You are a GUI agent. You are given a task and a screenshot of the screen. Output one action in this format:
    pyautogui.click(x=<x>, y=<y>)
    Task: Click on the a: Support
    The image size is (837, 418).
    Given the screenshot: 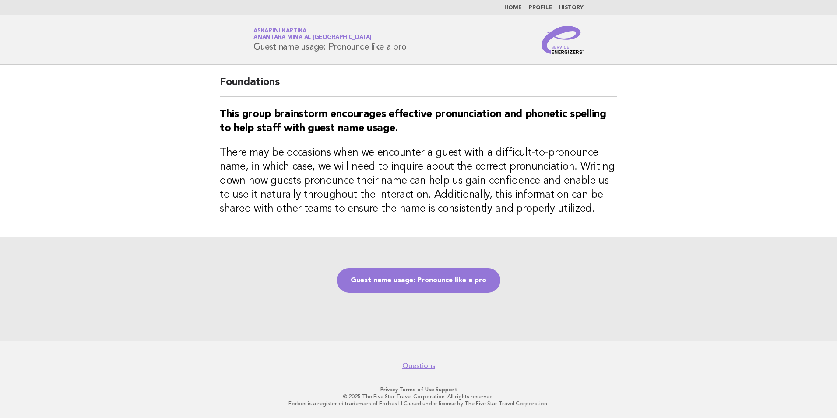 What is the action you would take?
    pyautogui.click(x=446, y=389)
    